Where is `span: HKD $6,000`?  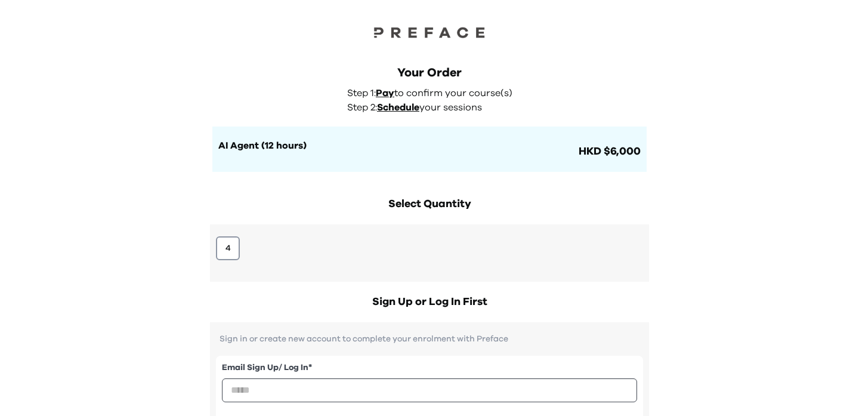
span: HKD $6,000 is located at coordinates (608, 152).